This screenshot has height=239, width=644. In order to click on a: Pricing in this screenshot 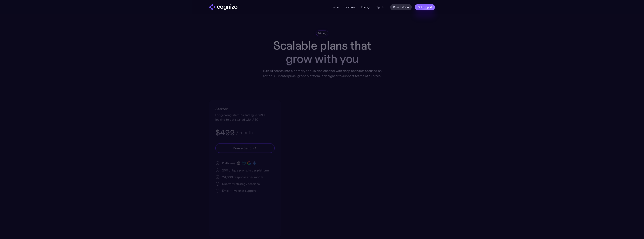, I will do `click(365, 7)`.